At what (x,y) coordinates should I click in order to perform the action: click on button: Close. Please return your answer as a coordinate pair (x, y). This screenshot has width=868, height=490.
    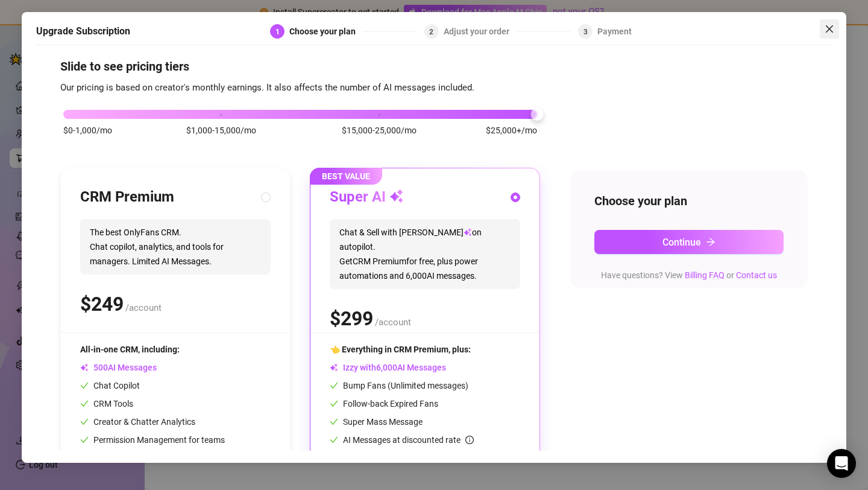
    Looking at the image, I should click on (830, 29).